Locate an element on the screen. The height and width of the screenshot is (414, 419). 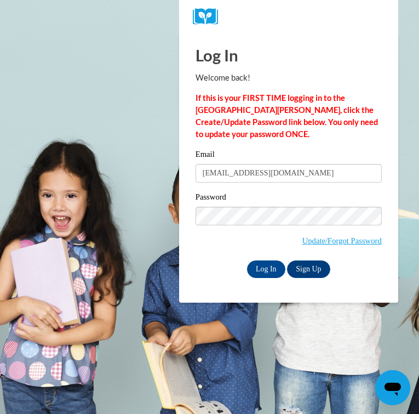
input: Log In is located at coordinates (266, 269).